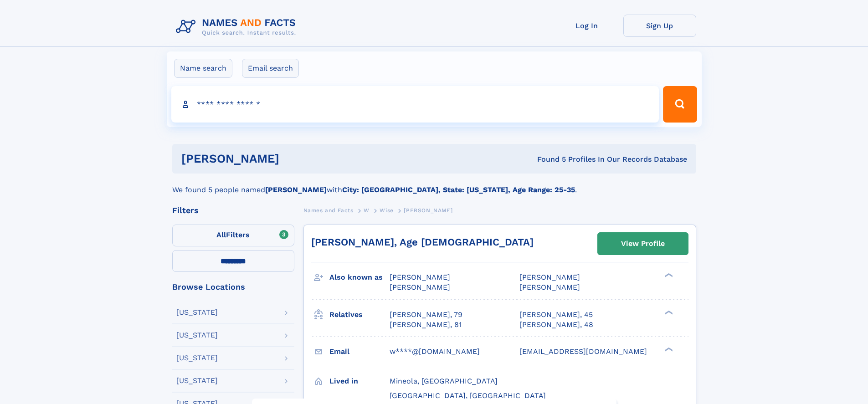 Image resolution: width=868 pixels, height=404 pixels. Describe the element at coordinates (233, 236) in the screenshot. I see `label: Filters` at that location.